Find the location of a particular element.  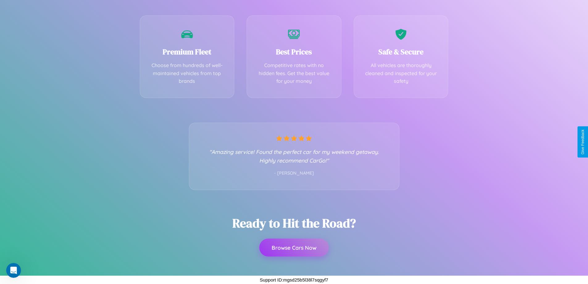

button: Browse Cars Now is located at coordinates (294, 247).